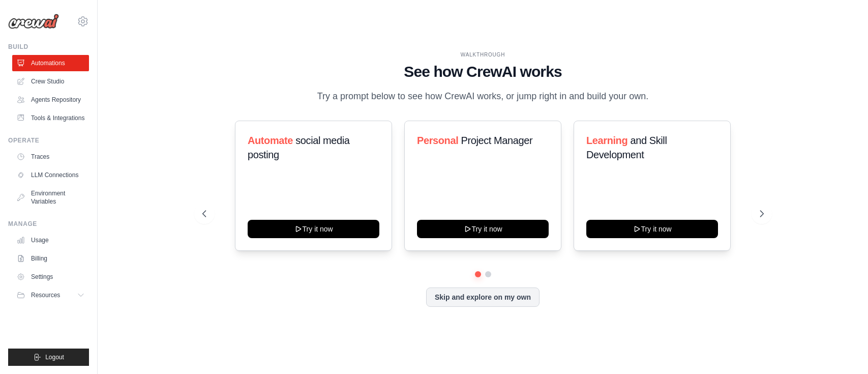 This screenshot has height=374, width=868. What do you see at coordinates (270, 140) in the screenshot?
I see `span: Automate` at bounding box center [270, 140].